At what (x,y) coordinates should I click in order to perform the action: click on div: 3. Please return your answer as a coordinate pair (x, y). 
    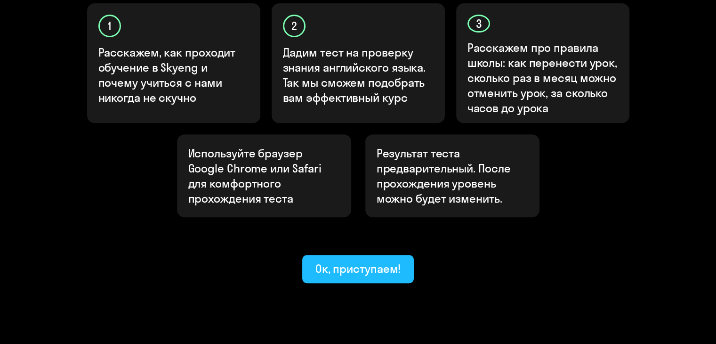
    Looking at the image, I should click on (479, 24).